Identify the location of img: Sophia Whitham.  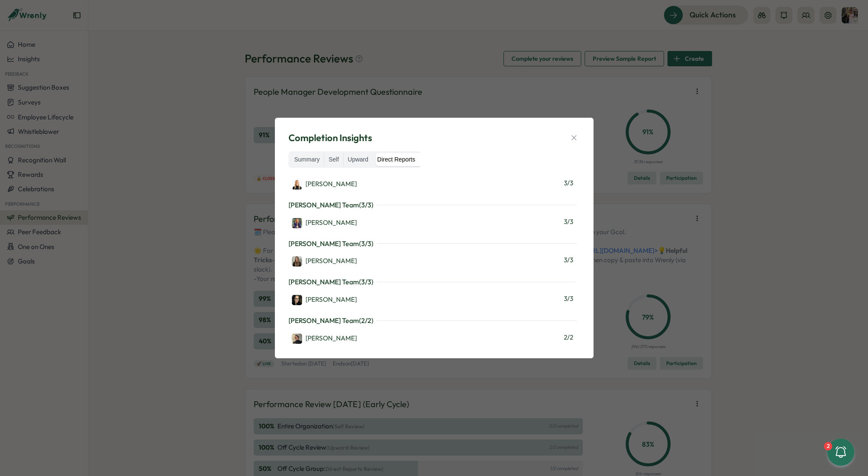
(297, 339).